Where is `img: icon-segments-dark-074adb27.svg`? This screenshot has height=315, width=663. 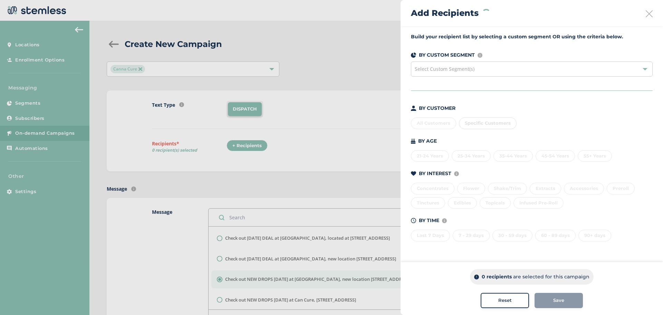 img: icon-segments-dark-074adb27.svg is located at coordinates (414, 55).